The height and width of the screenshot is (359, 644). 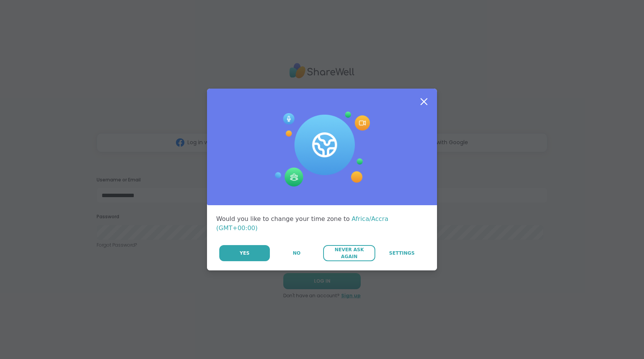 What do you see at coordinates (302, 223) in the screenshot?
I see `span: Africa/Accra (GMT+00:00)` at bounding box center [302, 223].